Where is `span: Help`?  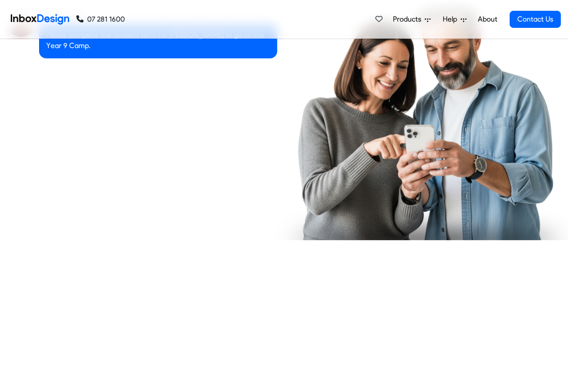
span: Help is located at coordinates (452, 20).